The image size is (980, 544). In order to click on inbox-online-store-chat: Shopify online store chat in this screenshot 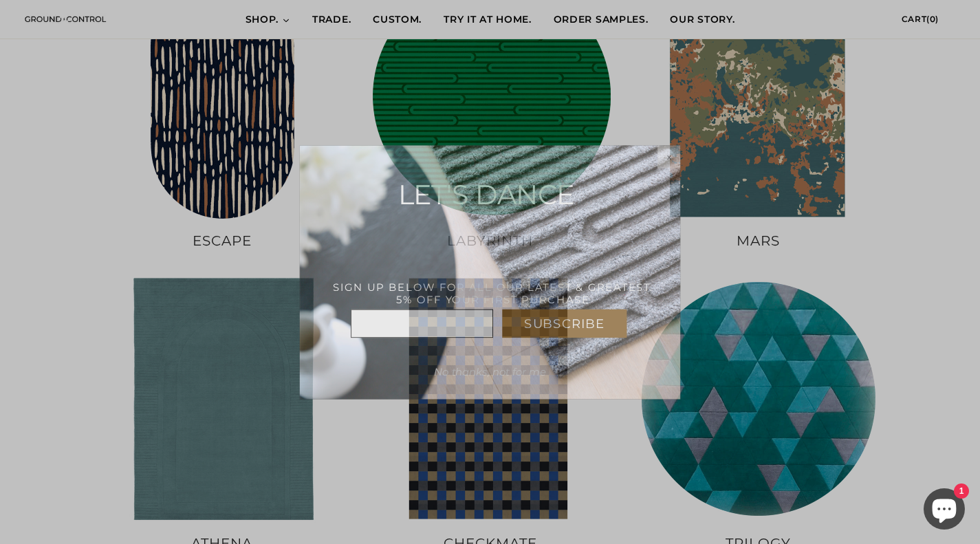, I will do `click(944, 510)`.